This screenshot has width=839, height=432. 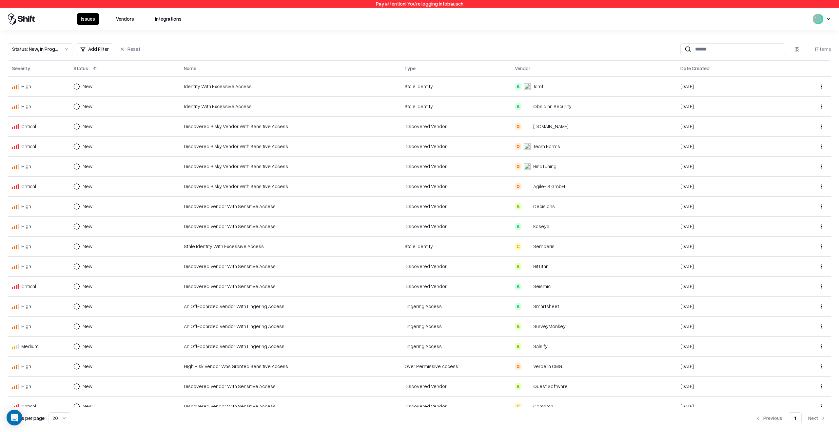 I want to click on div: BitTitan, so click(x=541, y=266).